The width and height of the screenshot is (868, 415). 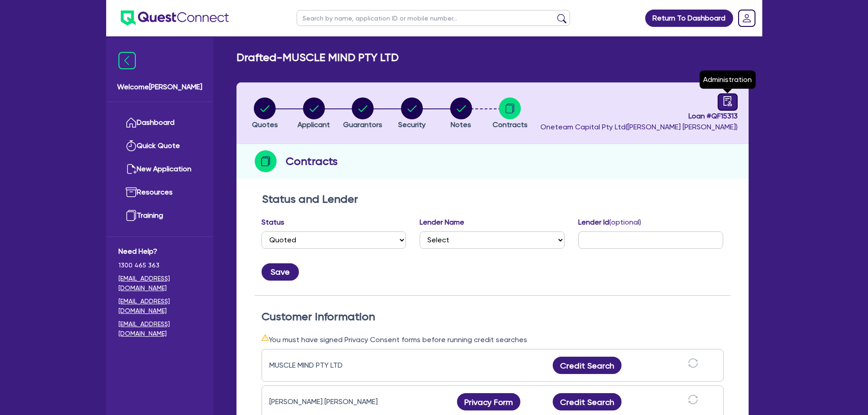 I want to click on span: Contracts, so click(x=510, y=124).